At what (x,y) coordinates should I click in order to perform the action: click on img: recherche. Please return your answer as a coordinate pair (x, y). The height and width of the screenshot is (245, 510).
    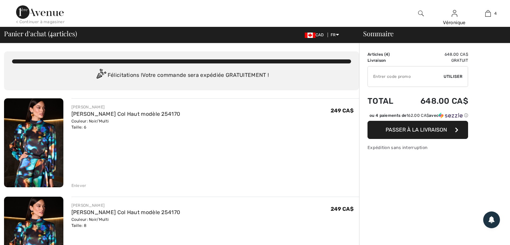
    Looking at the image, I should click on (421, 13).